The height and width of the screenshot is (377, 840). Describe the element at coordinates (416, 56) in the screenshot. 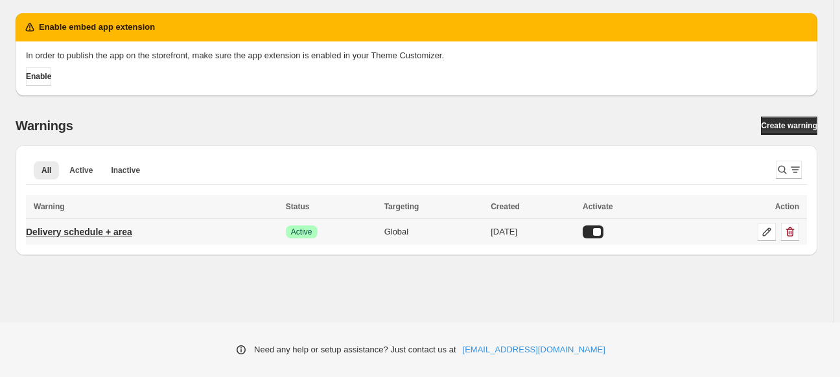

I see `p: In order to publish the app on the storefront, make sure the app extension is enabled in your The...` at that location.